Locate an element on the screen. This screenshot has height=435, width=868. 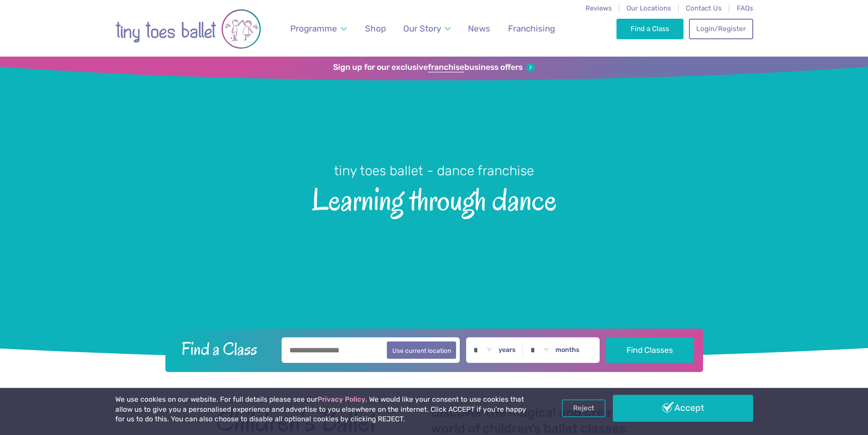
span: Our Locations is located at coordinates (649, 8).